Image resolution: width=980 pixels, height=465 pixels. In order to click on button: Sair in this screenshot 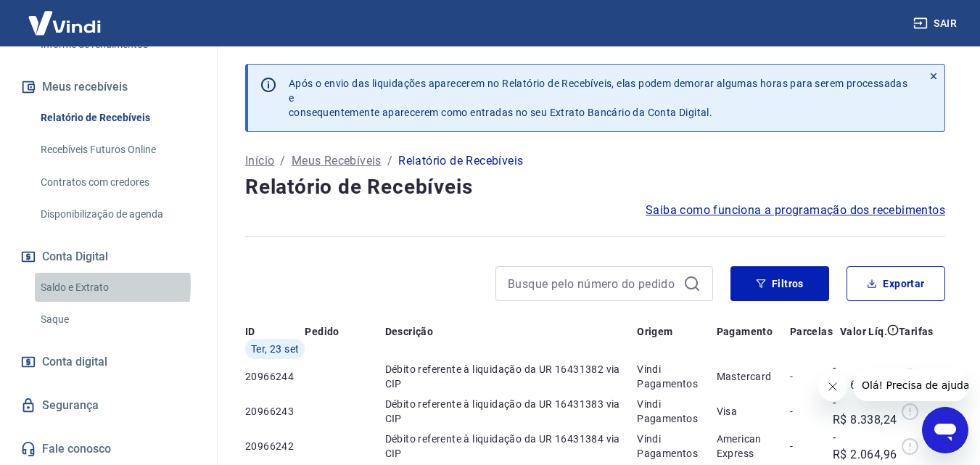, I will do `click(936, 23)`.